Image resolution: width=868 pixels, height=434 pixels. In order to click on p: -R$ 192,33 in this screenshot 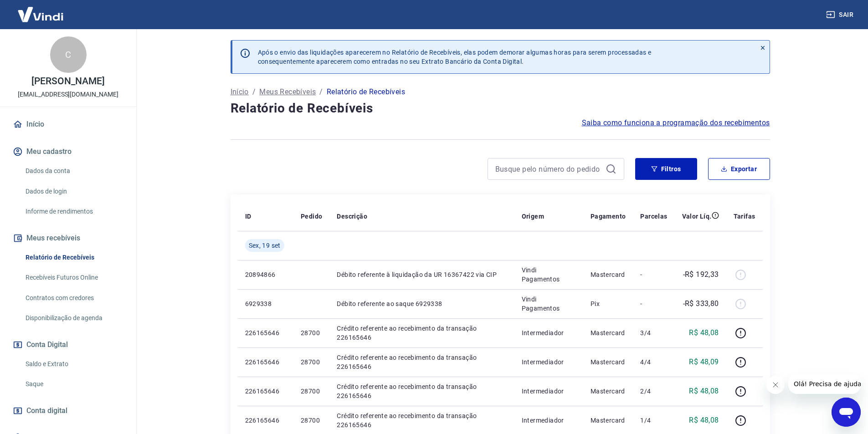, I will do `click(701, 274)`.